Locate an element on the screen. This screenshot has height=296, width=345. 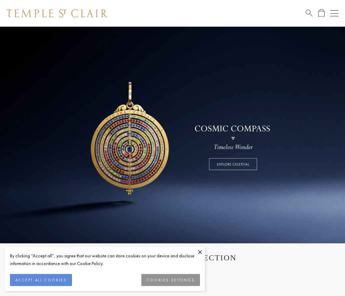
a: Search is located at coordinates (309, 13).